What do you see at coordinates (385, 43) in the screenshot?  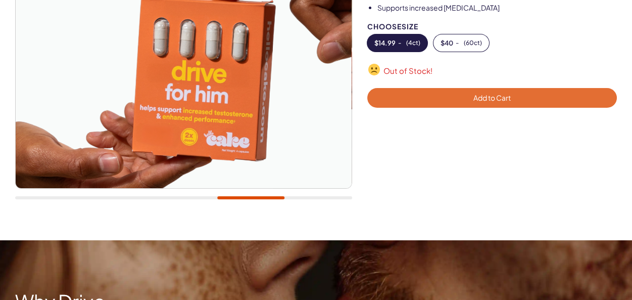 I see `span: $ 14.99` at bounding box center [385, 43].